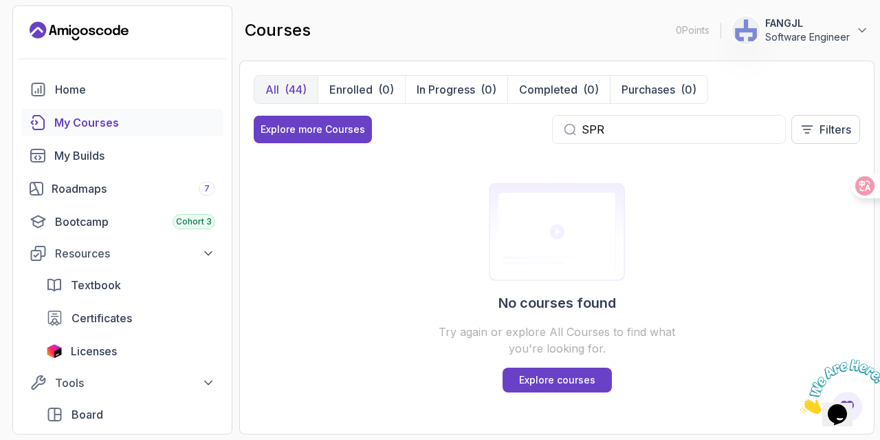 The width and height of the screenshot is (880, 440). What do you see at coordinates (94, 351) in the screenshot?
I see `span: Licenses` at bounding box center [94, 351].